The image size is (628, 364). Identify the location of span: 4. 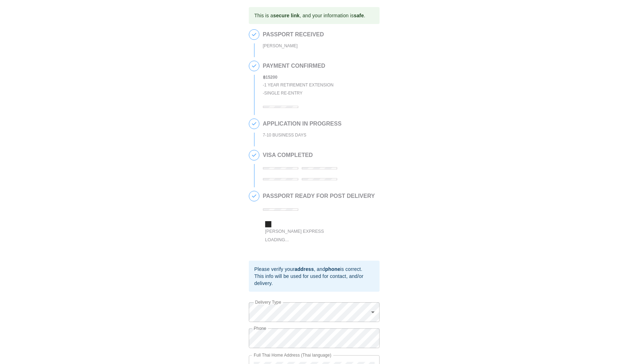
(254, 155).